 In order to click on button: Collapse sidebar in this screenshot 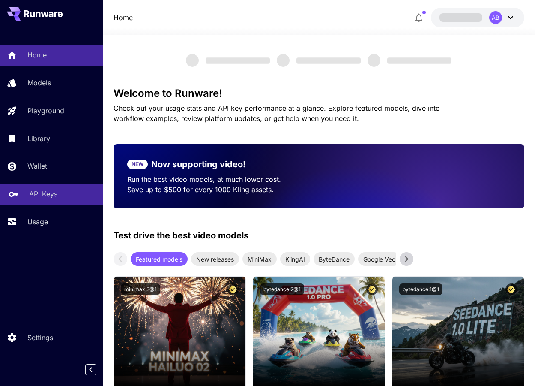, I will do `click(91, 369)`.